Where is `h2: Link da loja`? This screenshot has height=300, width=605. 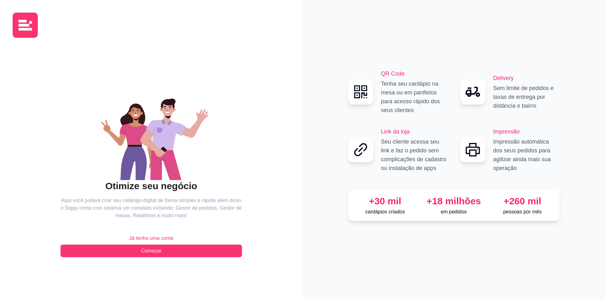 h2: Link da loja is located at coordinates (414, 132).